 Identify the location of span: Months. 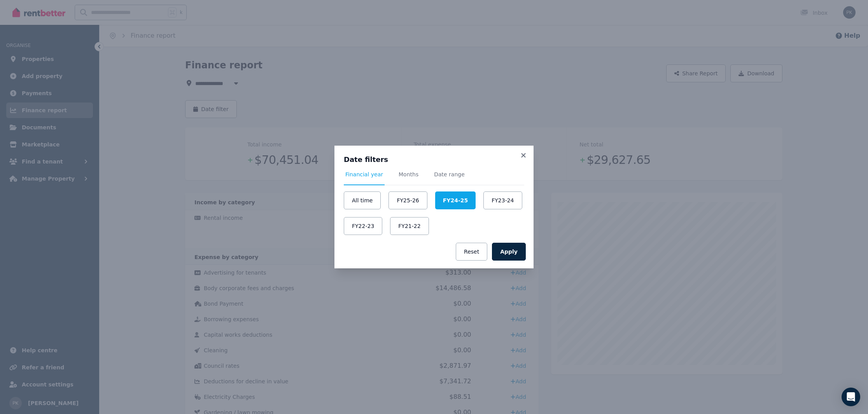
(408, 174).